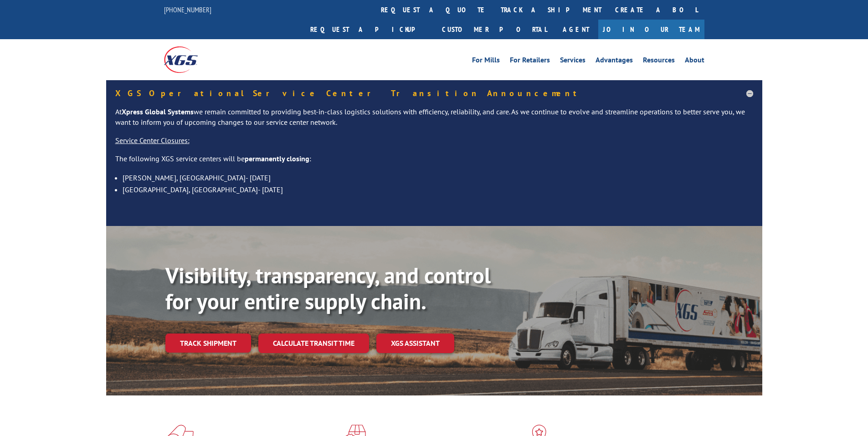 This screenshot has height=436, width=868. Describe the element at coordinates (369, 29) in the screenshot. I see `a: Request a pickup` at that location.